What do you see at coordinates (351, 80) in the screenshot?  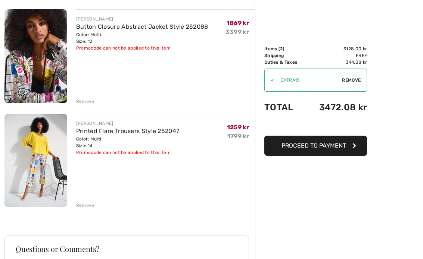 I see `span: Remove` at bounding box center [351, 80].